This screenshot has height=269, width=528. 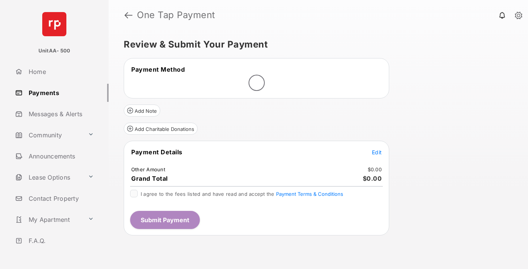 I want to click on a: My Apartment, so click(x=48, y=220).